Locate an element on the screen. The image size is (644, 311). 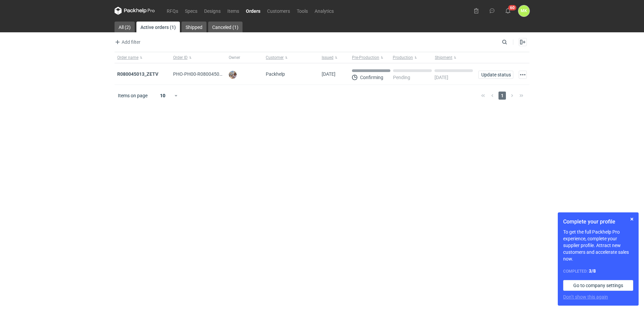
button: Order ID is located at coordinates (198, 57).